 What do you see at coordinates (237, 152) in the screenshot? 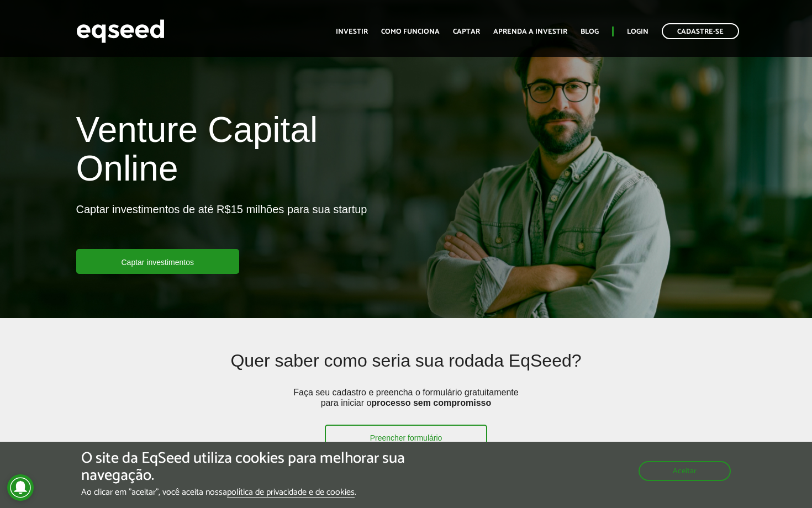
I see `h1: Venture Capital Online` at bounding box center [237, 152].